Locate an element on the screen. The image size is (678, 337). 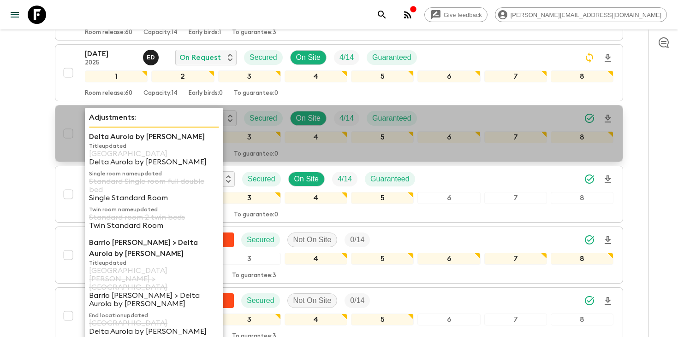
button: menu is located at coordinates (15, 15).